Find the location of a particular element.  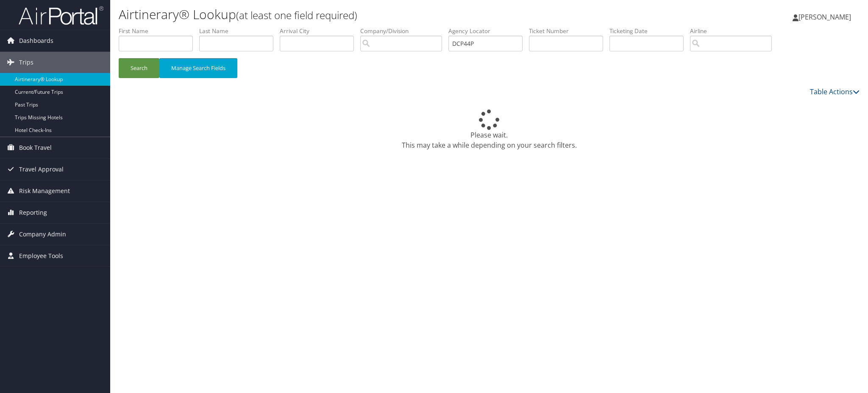

h1: Airtinerary® Lookup is located at coordinates (365, 14).